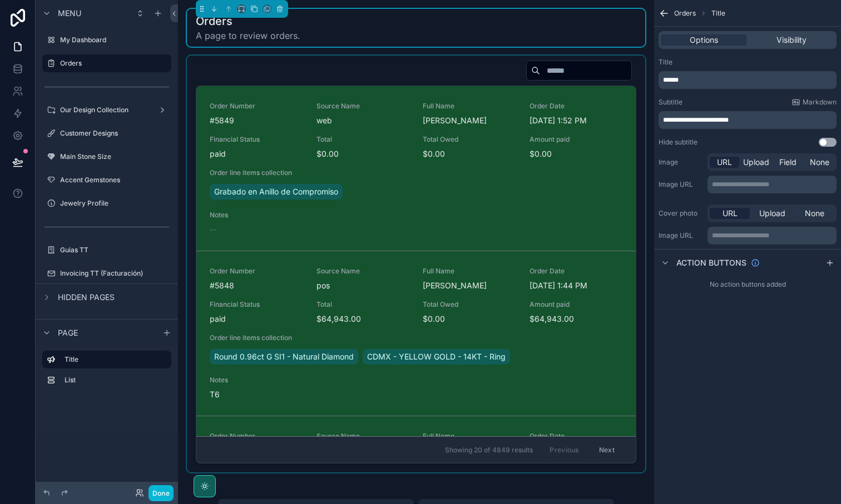 This screenshot has width=841, height=504. Describe the element at coordinates (680, 213) in the screenshot. I see `label: Cover photo` at that location.